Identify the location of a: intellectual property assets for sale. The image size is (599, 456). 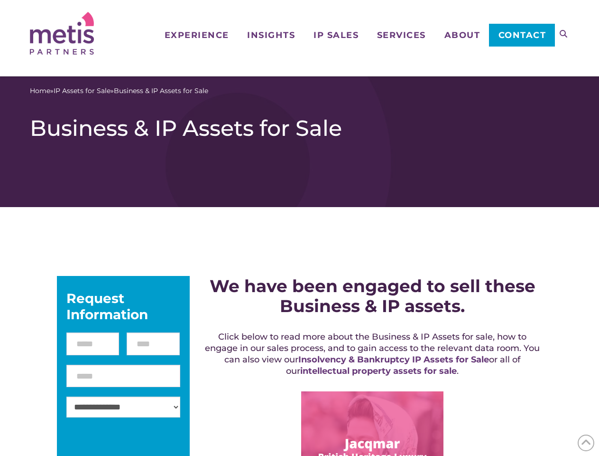
(379, 371).